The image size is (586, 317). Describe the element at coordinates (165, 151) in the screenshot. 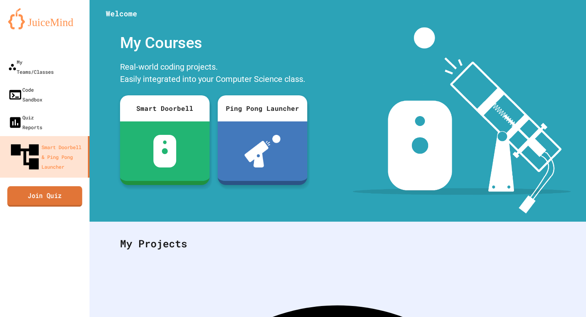

I see `img: sdb-white.svg` at that location.